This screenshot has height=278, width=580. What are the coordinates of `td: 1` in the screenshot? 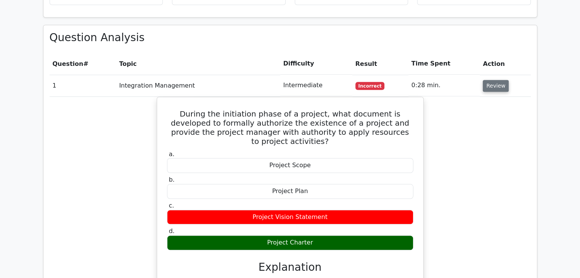 It's located at (83, 85).